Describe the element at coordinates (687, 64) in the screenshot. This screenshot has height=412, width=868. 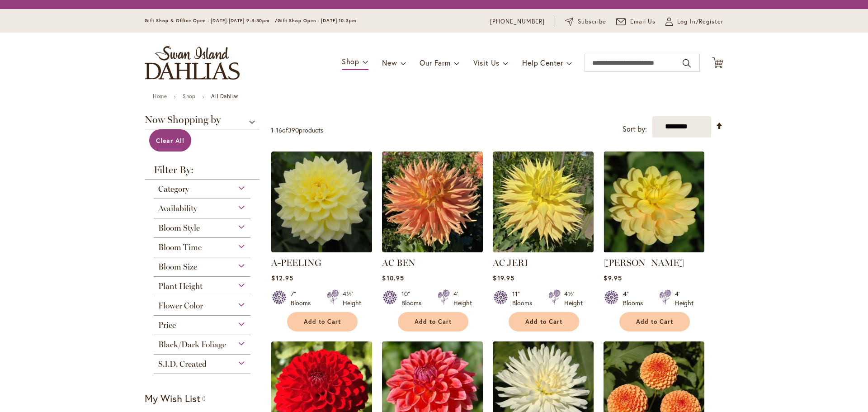
I see `button: Search` at that location.